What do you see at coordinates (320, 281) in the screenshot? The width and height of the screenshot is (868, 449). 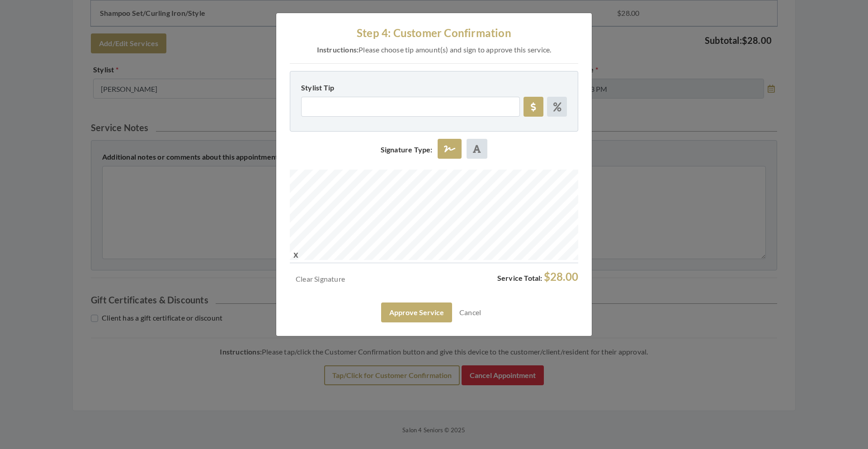 I see `a: Clear Signature` at bounding box center [320, 281].